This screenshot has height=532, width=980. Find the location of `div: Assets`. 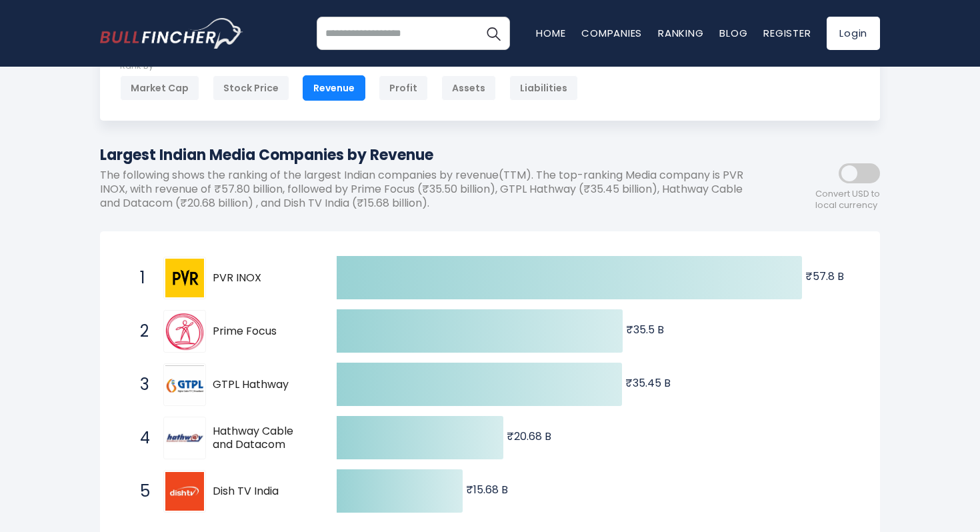

div: Assets is located at coordinates (468, 88).